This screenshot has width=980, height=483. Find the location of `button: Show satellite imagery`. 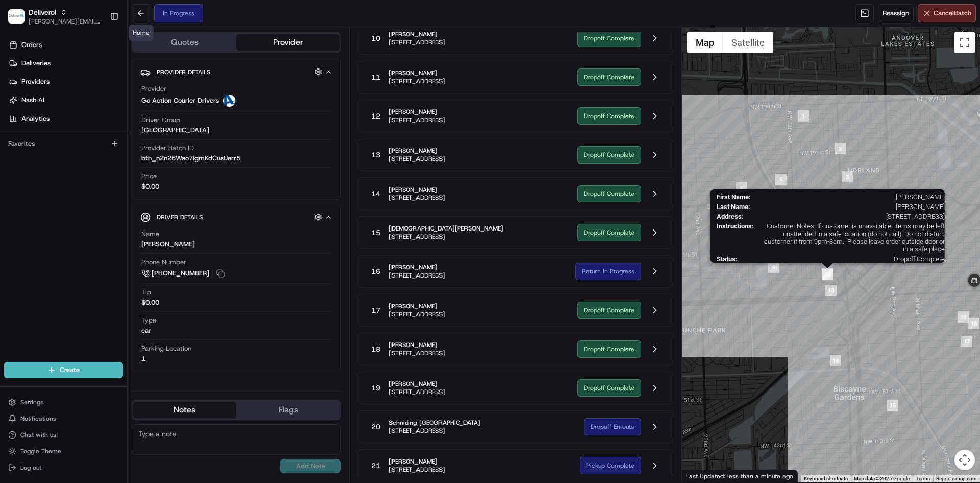

button: Show satellite imagery is located at coordinates (748, 42).